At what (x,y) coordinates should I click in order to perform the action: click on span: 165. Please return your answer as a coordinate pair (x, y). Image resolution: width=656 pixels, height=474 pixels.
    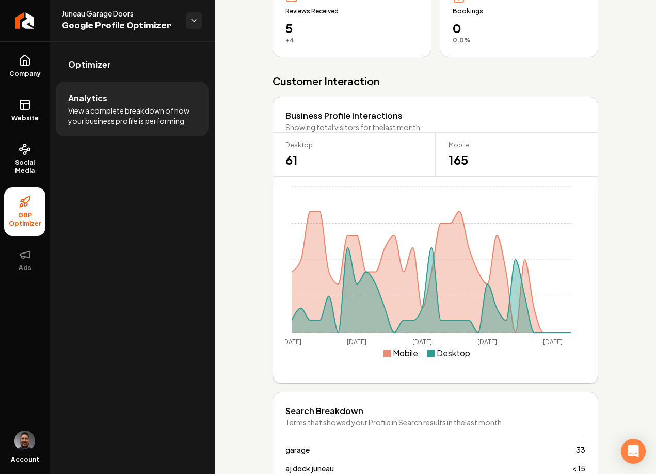
    Looking at the image, I should click on (517, 160).